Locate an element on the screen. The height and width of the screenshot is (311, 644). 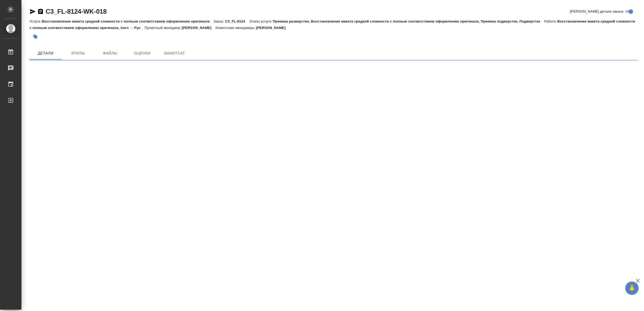
p: Приемка разверстки, Восстановление макета средней сложности с полным соответствием оформлению ори... is located at coordinates (409, 21).